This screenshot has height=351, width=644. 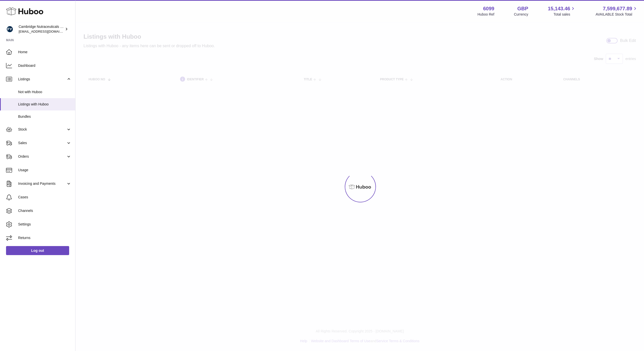 What do you see at coordinates (522, 9) in the screenshot?
I see `strong: GBP` at bounding box center [522, 9].